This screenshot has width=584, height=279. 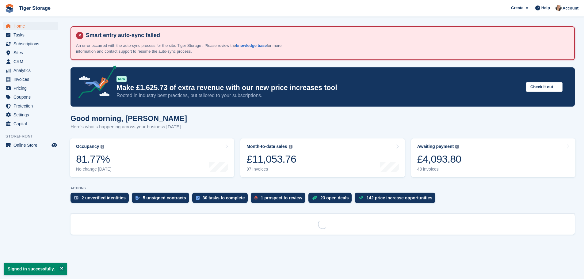 I want to click on div: 97 invoices, so click(x=271, y=169).